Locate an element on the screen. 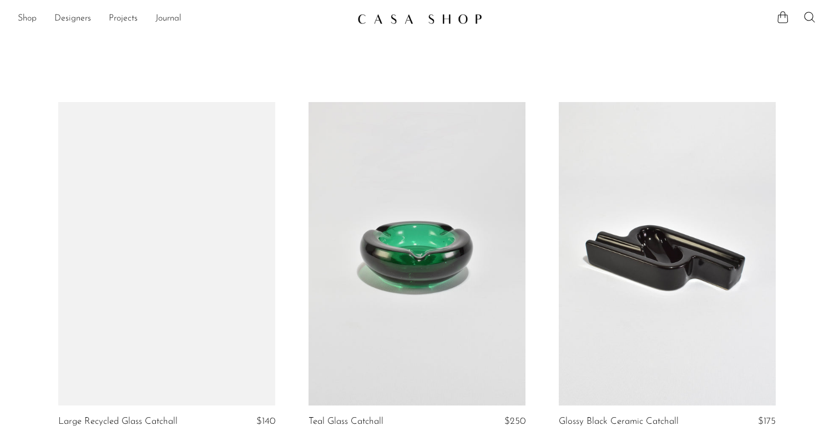  a: Journal is located at coordinates (168, 19).